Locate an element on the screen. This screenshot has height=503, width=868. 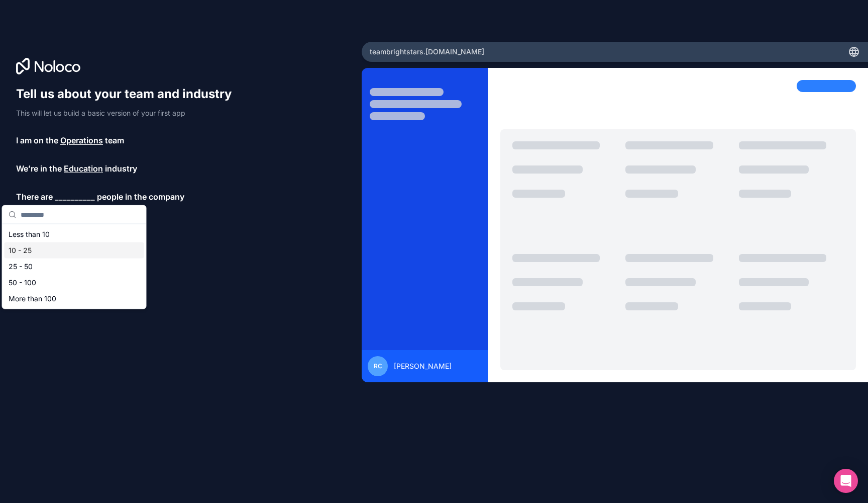
div: More than 100 is located at coordinates (75, 299).